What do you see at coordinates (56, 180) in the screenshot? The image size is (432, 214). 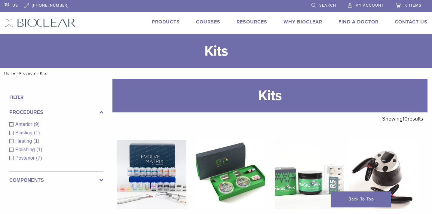 I see `label: Components` at bounding box center [56, 180].